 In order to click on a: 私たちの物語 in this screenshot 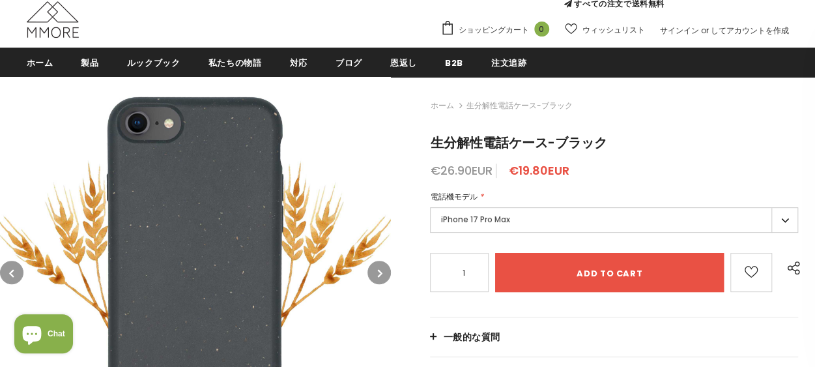, I will do `click(235, 62)`.